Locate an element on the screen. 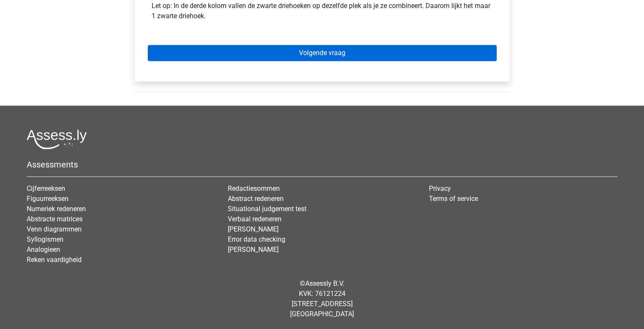 Image resolution: width=644 pixels, height=329 pixels. a: Numeriek redeneren is located at coordinates (56, 208).